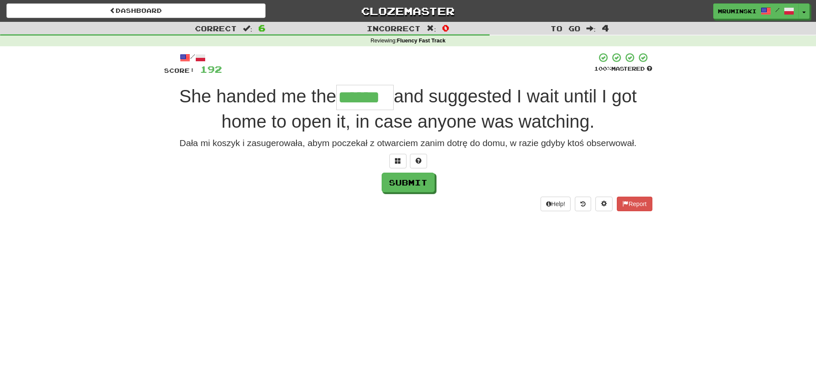 This screenshot has width=816, height=386. What do you see at coordinates (211, 69) in the screenshot?
I see `span: 192` at bounding box center [211, 69].